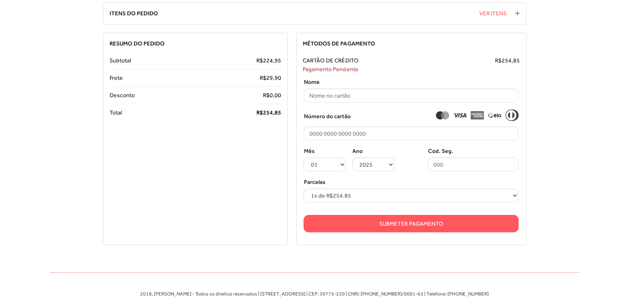 Image resolution: width=629 pixels, height=305 pixels. I want to click on span: Total, so click(116, 113).